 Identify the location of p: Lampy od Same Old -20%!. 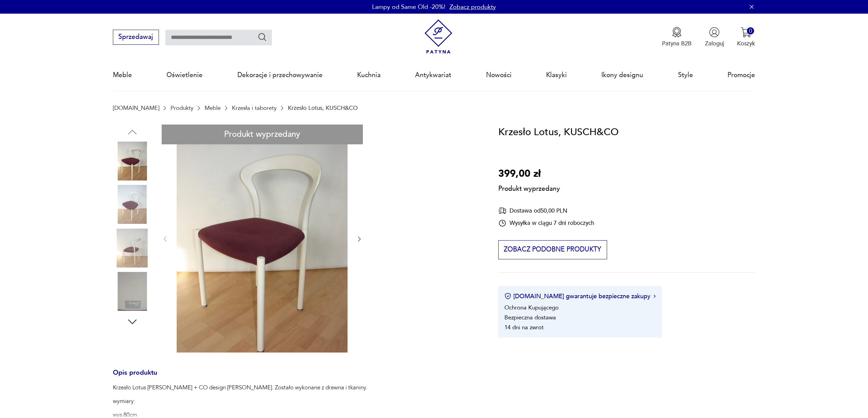
(409, 7).